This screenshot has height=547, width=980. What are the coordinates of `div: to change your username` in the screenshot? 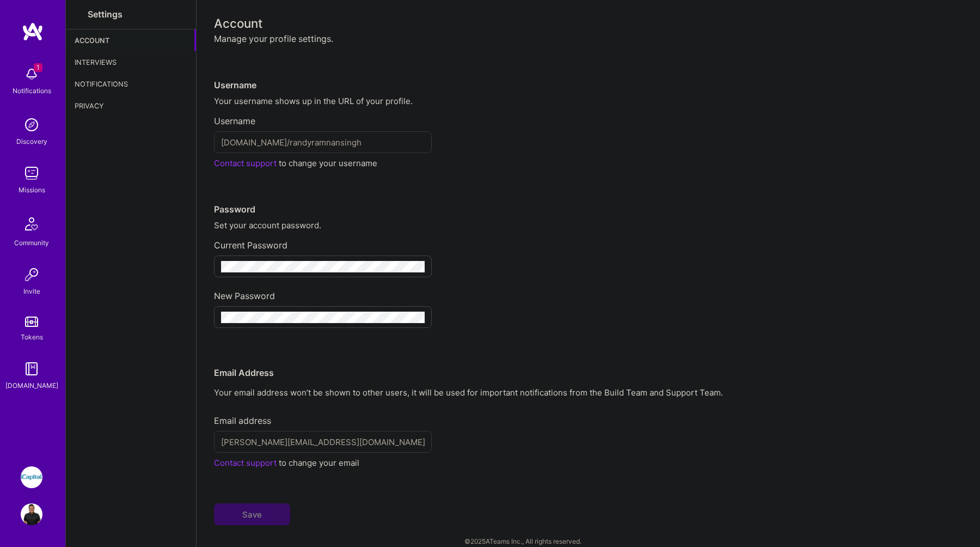 It's located at (588, 163).